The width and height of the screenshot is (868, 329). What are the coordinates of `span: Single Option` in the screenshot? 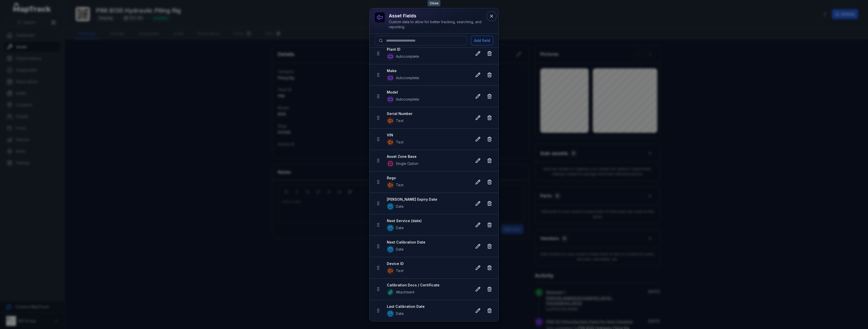 It's located at (407, 164).